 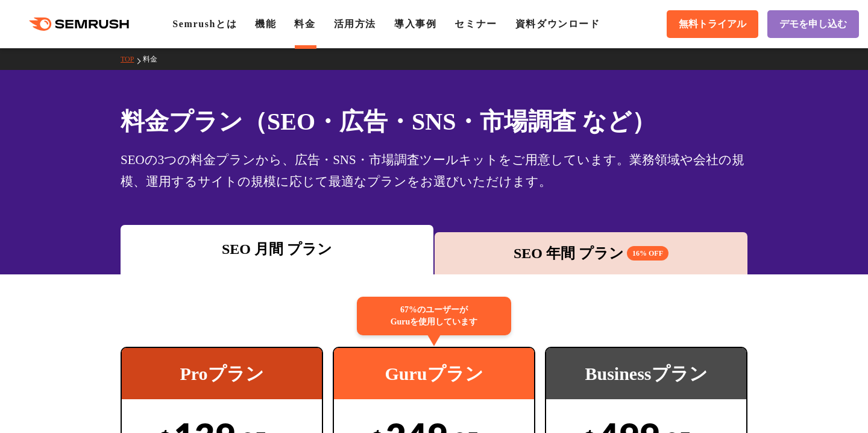 I want to click on span: デモを申し込む, so click(x=813, y=24).